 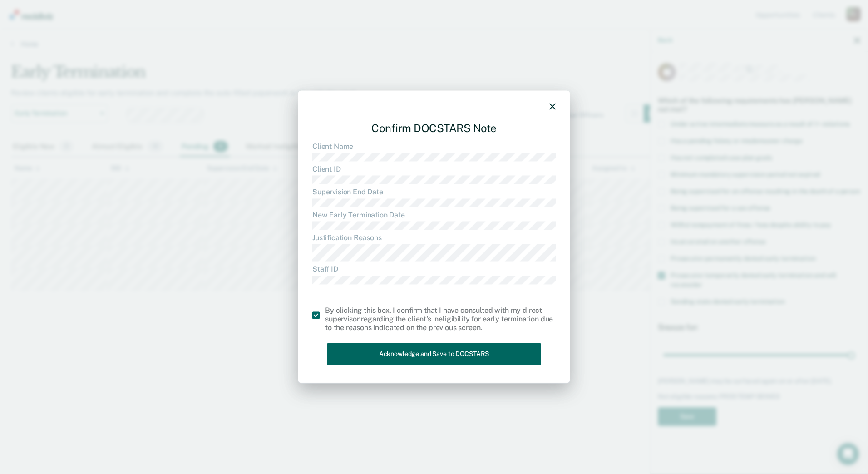 What do you see at coordinates (434, 170) in the screenshot?
I see `dt: Client ID` at bounding box center [434, 170].